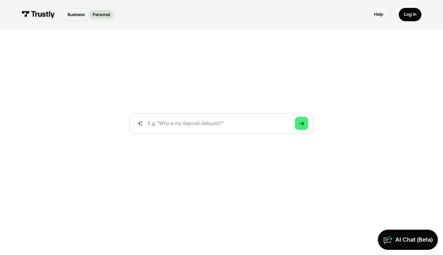 This screenshot has width=443, height=255. Describe the element at coordinates (101, 14) in the screenshot. I see `a: Personal` at that location.